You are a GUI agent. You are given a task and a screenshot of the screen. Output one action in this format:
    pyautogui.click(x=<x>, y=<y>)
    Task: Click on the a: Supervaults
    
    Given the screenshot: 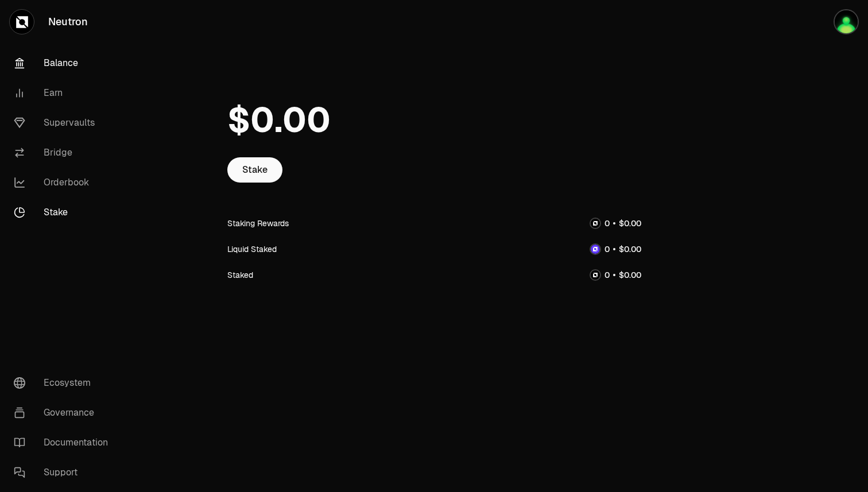 What is the action you would take?
    pyautogui.click(x=64, y=123)
    